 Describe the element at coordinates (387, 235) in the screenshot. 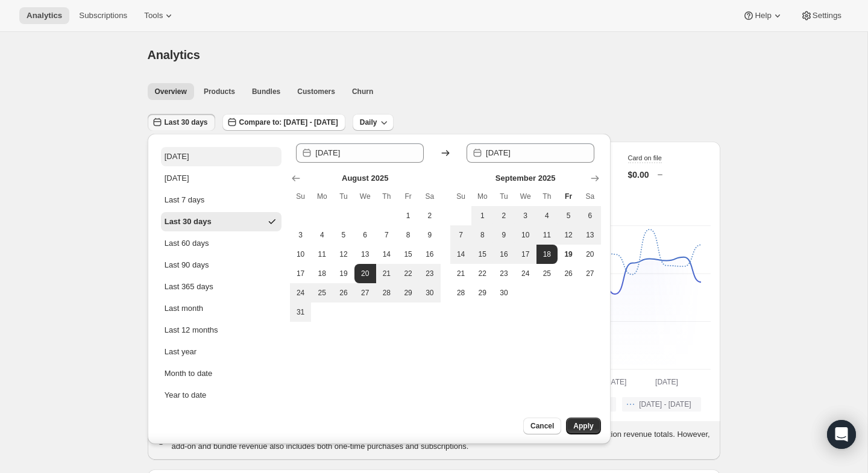

I see `button: Thursday August 7 2025` at that location.